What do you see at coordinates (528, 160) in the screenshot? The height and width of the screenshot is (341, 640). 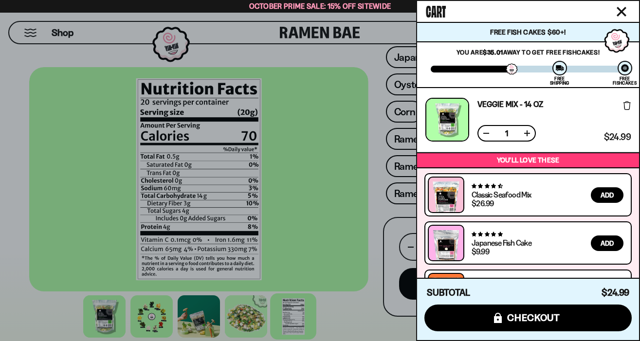 I see `p: You’ll love these` at bounding box center [528, 160].